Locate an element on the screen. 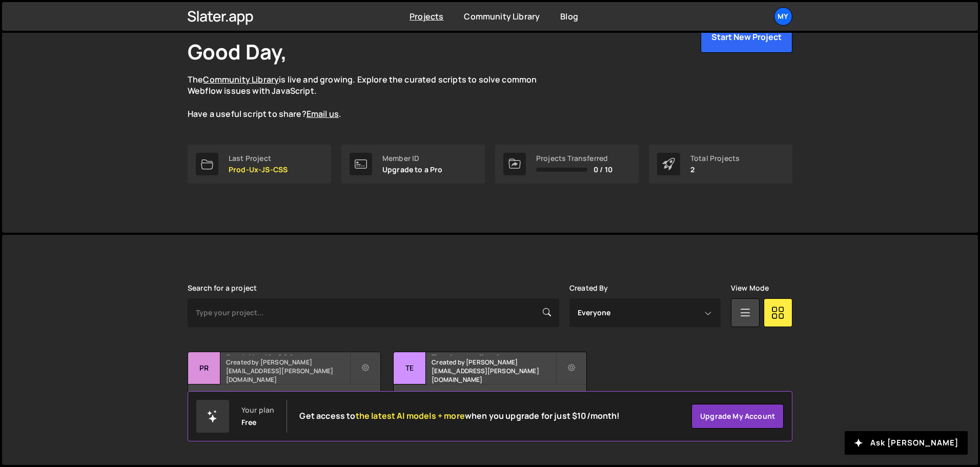  div: Your plan is located at coordinates (258, 409).